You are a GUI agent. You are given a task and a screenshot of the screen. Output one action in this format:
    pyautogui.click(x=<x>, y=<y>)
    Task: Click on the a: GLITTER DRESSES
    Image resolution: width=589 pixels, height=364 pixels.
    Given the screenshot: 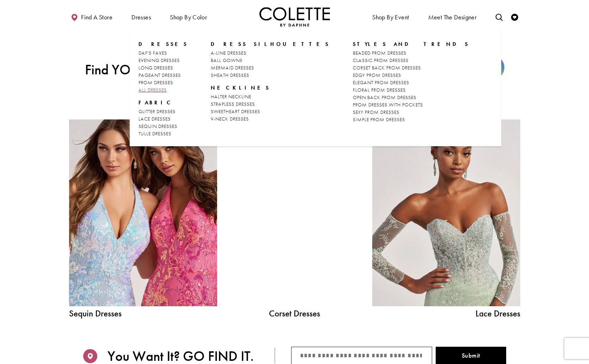 What is the action you would take?
    pyautogui.click(x=163, y=111)
    